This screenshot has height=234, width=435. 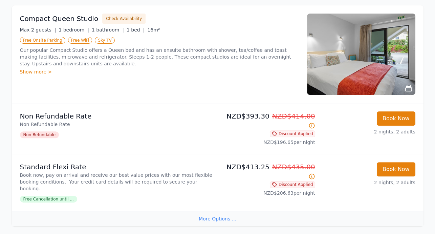 What do you see at coordinates (135, 30) in the screenshot?
I see `span: 1 bed |` at bounding box center [135, 30].